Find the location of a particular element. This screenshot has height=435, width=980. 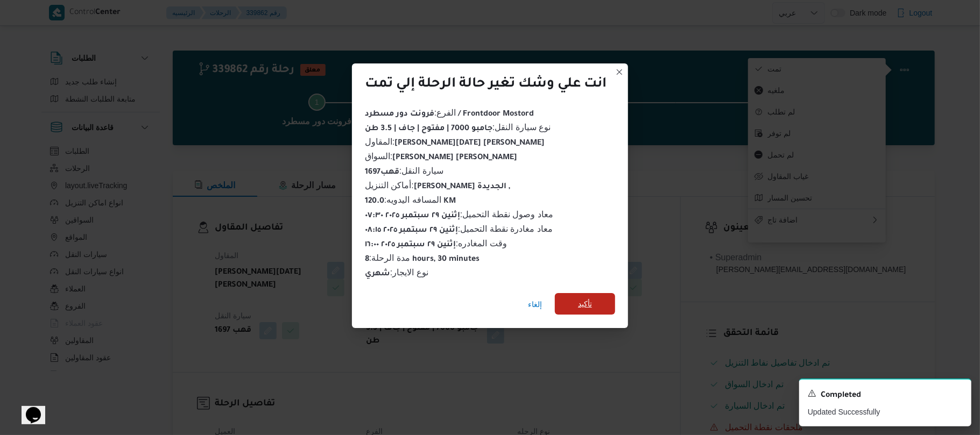

p: Updated Successfully is located at coordinates (885, 412).